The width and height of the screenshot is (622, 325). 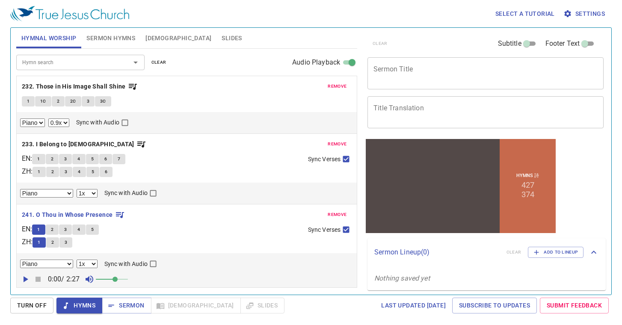 I want to click on button: 1C, so click(x=43, y=101).